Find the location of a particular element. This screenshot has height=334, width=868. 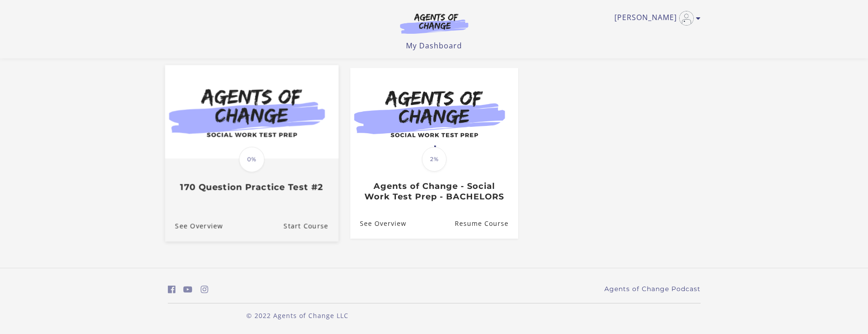

a: Toggle menu is located at coordinates (655, 18).